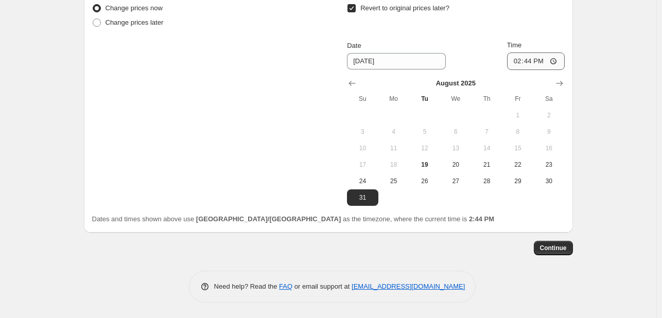 Image resolution: width=662 pixels, height=318 pixels. What do you see at coordinates (425, 181) in the screenshot?
I see `span: 26` at bounding box center [425, 181].